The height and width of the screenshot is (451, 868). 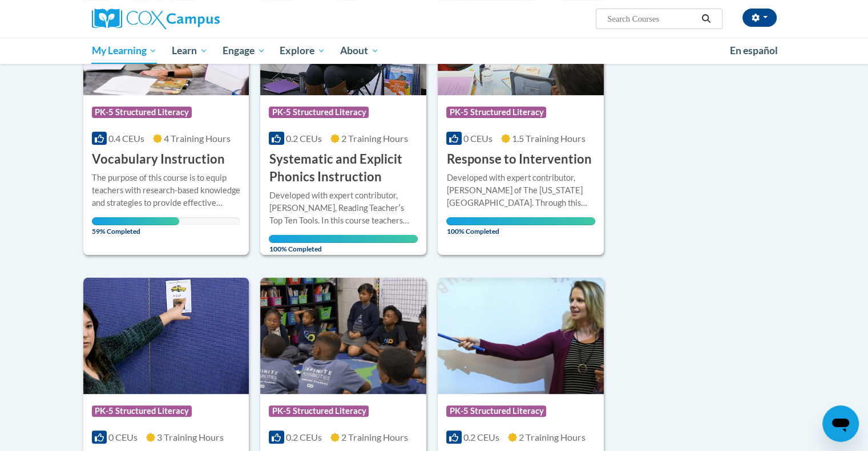 What do you see at coordinates (166, 191) in the screenshot?
I see `div: The purpose of this course is to equip teachers with research-based knowledge and strategies to p...` at bounding box center [166, 191].